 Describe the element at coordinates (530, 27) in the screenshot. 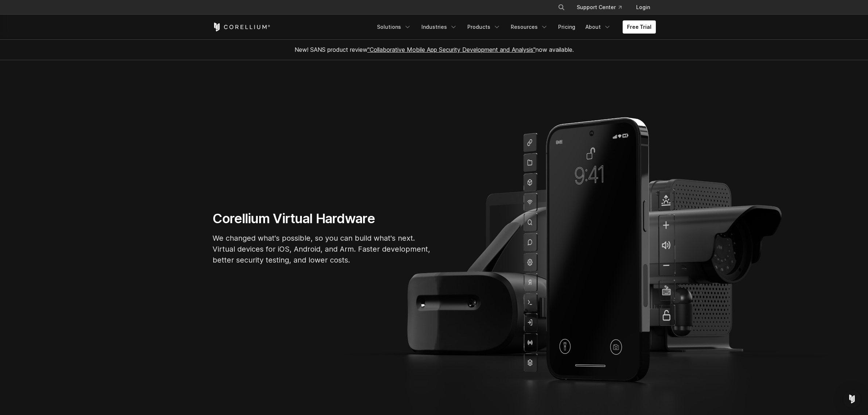

I see `a: Resources` at that location.